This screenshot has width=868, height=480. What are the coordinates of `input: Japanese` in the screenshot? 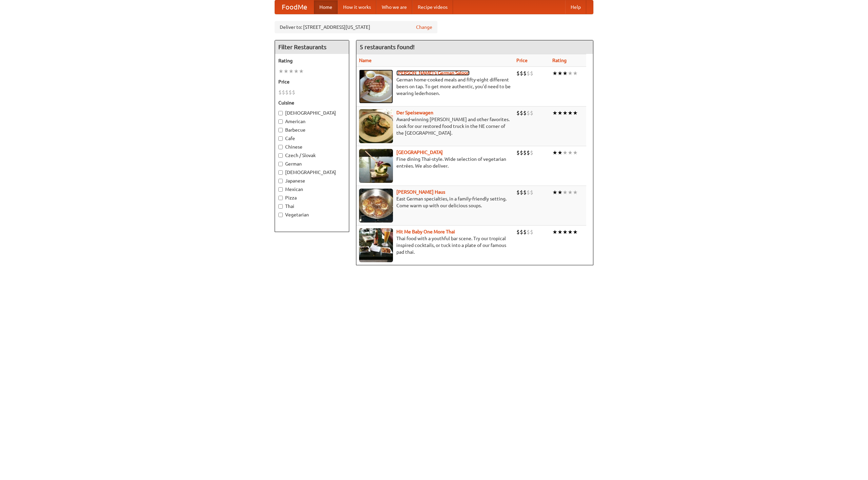 It's located at (281, 181).